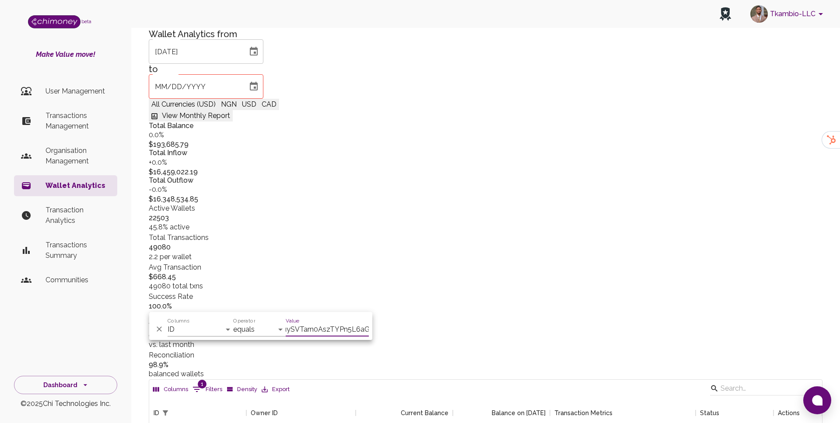 Image resolution: width=840 pixels, height=423 pixels. I want to click on button: Density, so click(242, 390).